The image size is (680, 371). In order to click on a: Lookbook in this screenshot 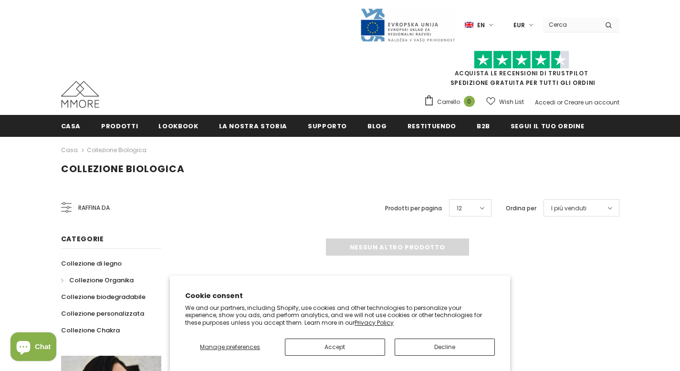, I will do `click(178, 126)`.